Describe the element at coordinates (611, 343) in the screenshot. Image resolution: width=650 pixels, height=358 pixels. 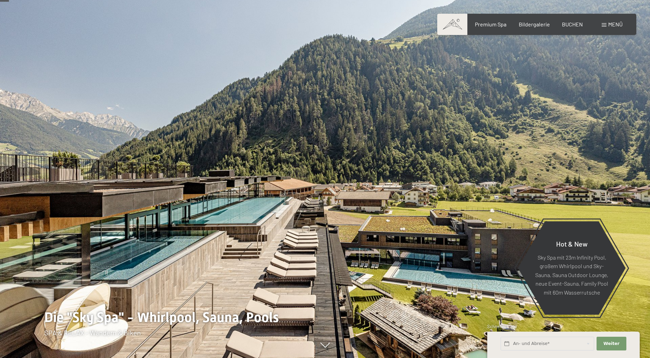
I see `button: Weiter` at that location.